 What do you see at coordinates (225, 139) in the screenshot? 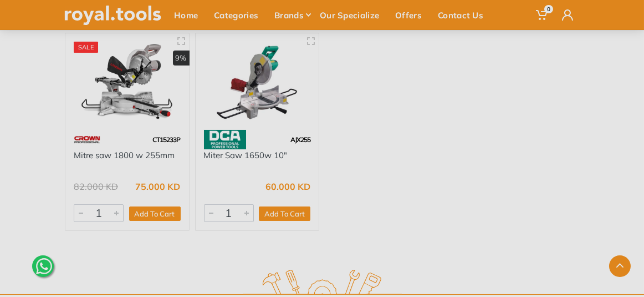
I see `img: 58.webp` at bounding box center [225, 139].